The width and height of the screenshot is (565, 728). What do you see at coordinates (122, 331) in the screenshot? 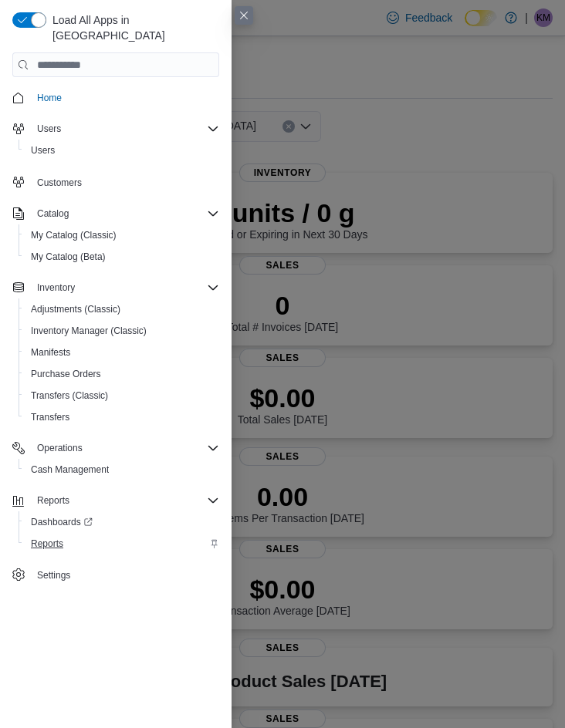
I see `button: Inventory Manager (Classic)` at bounding box center [122, 331].